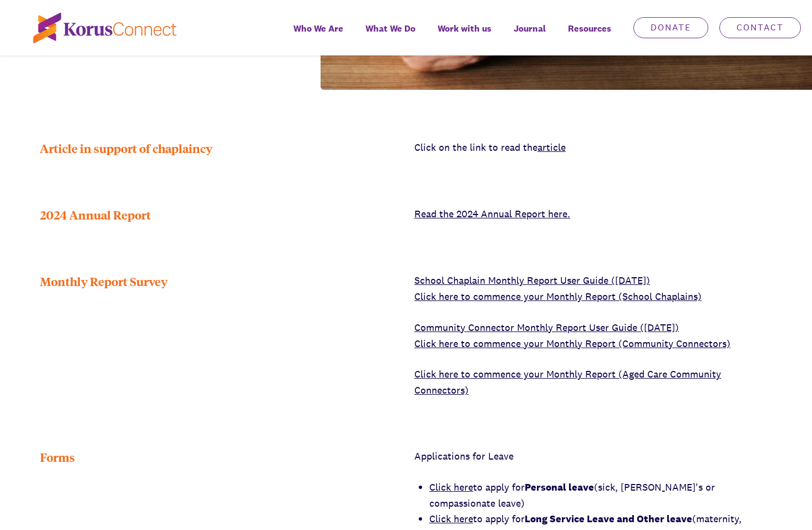 This screenshot has height=530, width=812. What do you see at coordinates (219, 336) in the screenshot?
I see `div: Monthly Report Survey` at bounding box center [219, 336].